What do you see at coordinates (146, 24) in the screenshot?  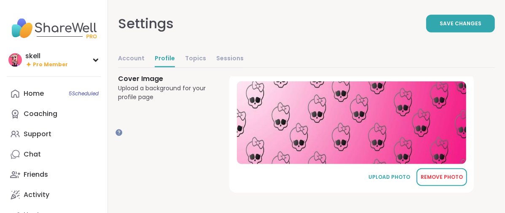 I see `div: Settings` at bounding box center [146, 24].